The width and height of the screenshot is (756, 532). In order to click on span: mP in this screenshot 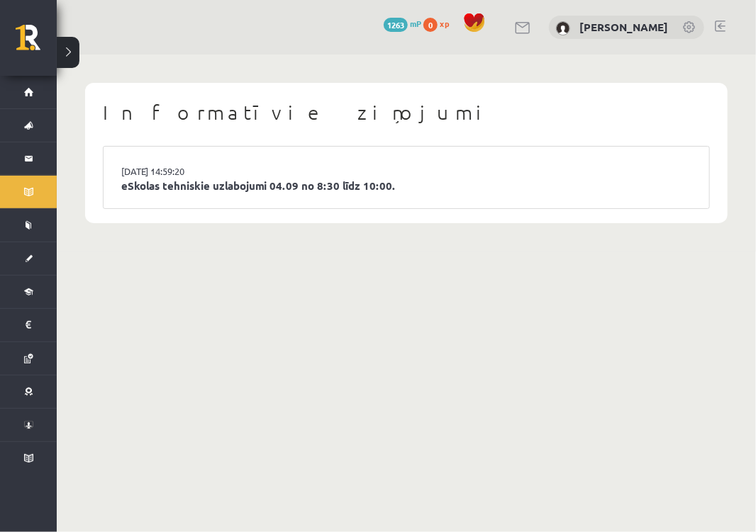, I will do `click(416, 24)`.